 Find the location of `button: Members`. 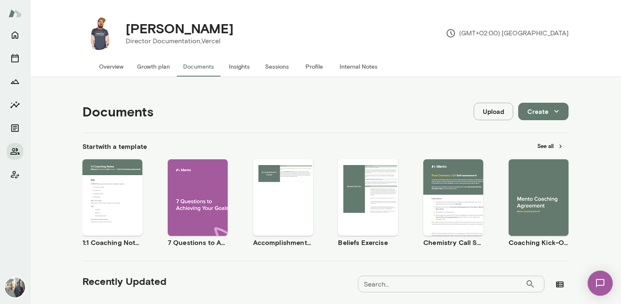

button: Members is located at coordinates (15, 151).